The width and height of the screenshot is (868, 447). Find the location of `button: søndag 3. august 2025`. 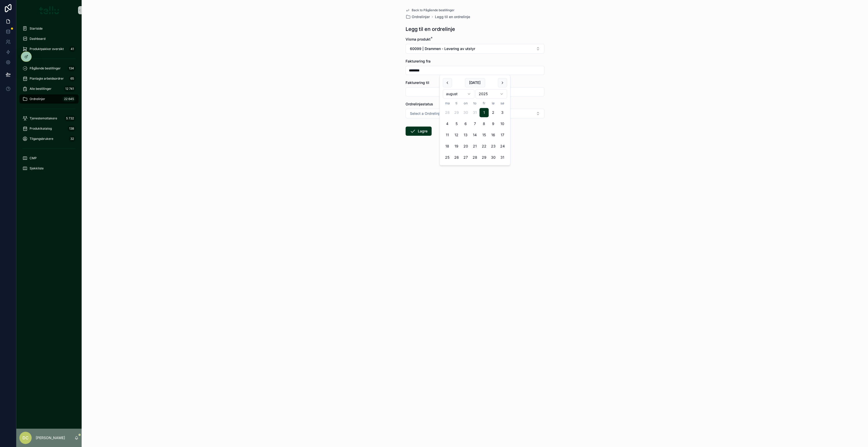

button: søndag 3. august 2025 is located at coordinates (503, 113).